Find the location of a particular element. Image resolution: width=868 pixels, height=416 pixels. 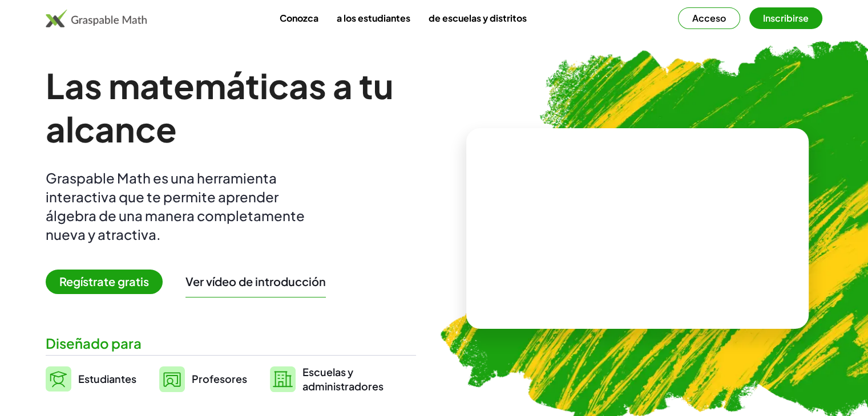

font: a los estudiantes is located at coordinates (373, 18).